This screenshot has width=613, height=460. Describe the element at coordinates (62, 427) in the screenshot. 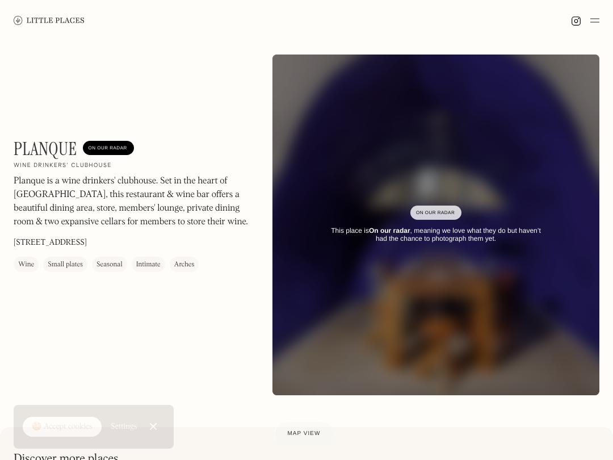

I see `a: 🍪 Accept cookies` at that location.